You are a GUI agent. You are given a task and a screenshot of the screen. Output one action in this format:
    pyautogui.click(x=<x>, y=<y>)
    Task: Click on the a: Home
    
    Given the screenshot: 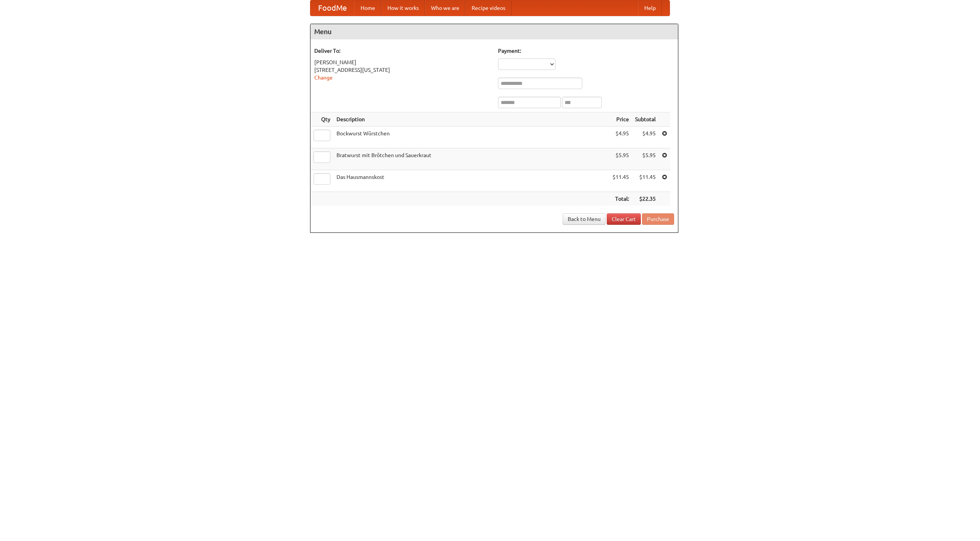 What is the action you would take?
    pyautogui.click(x=368, y=8)
    